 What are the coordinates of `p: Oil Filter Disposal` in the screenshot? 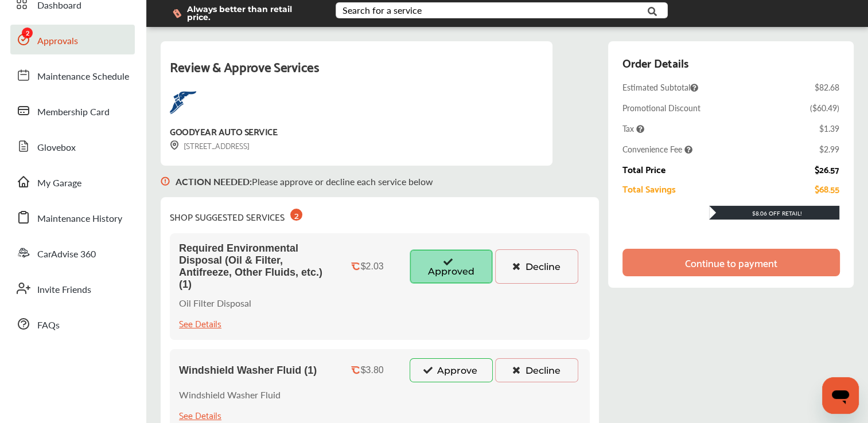 It's located at (215, 302).